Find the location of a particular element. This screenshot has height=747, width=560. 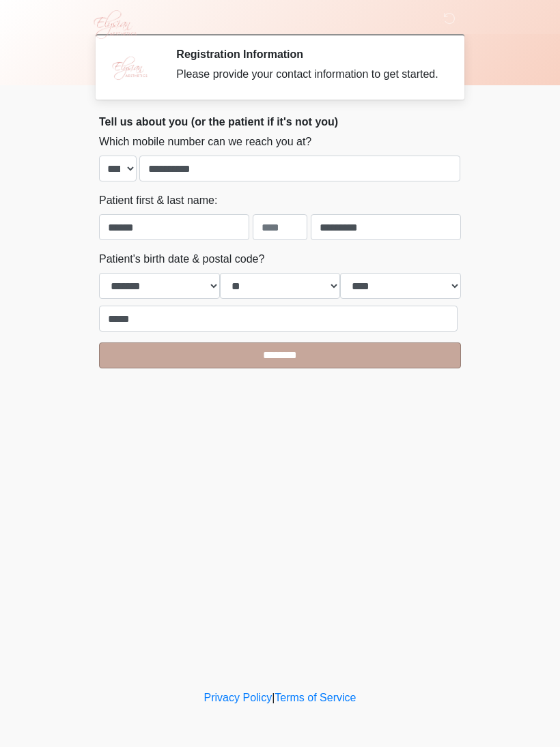

h2: Registration Information is located at coordinates (308, 54).